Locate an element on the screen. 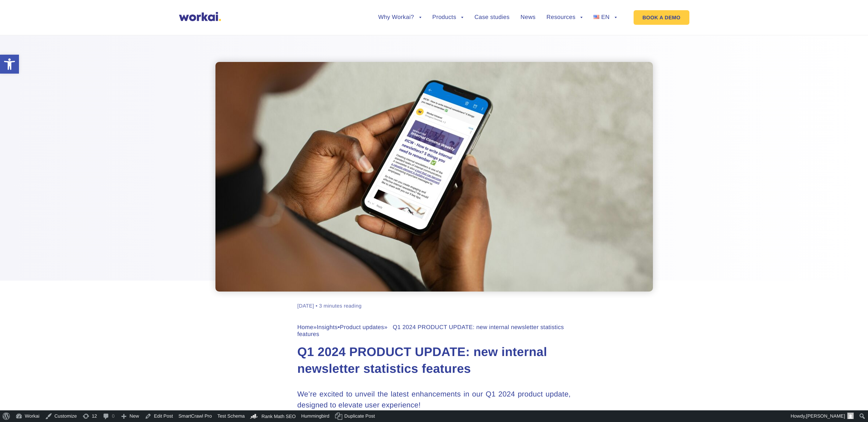 The width and height of the screenshot is (868, 422). a: Product updates is located at coordinates (362, 328).